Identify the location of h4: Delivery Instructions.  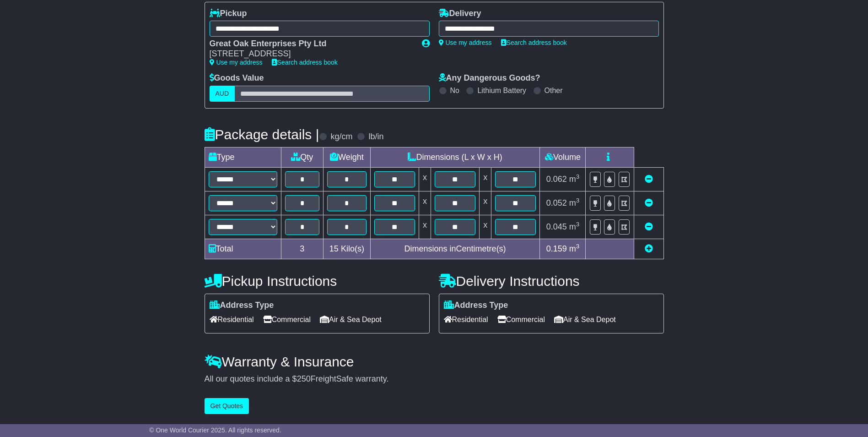
(552, 281).